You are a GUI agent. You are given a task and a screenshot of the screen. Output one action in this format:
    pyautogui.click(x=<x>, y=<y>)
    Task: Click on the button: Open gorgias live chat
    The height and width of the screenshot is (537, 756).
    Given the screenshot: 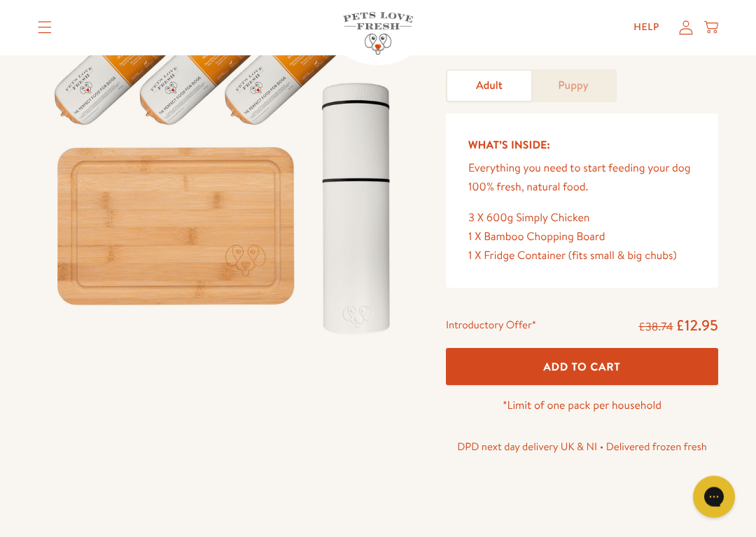 What is the action you would take?
    pyautogui.click(x=28, y=26)
    